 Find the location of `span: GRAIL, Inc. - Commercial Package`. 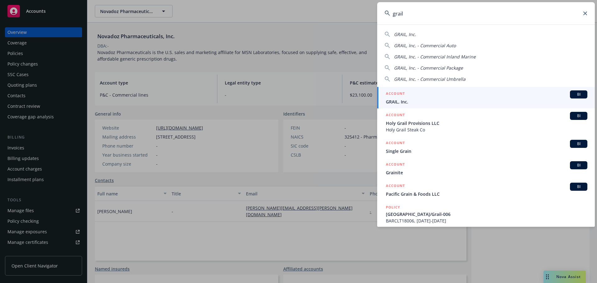

span: GRAIL, Inc. - Commercial Package is located at coordinates (428, 68).